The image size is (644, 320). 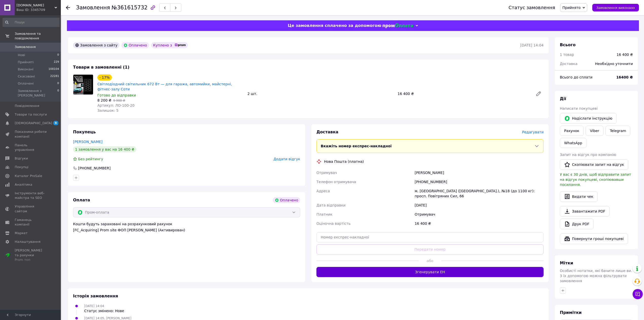 What do you see at coordinates (532, 8) in the screenshot?
I see `div: Статус замовлення` at bounding box center [532, 8].